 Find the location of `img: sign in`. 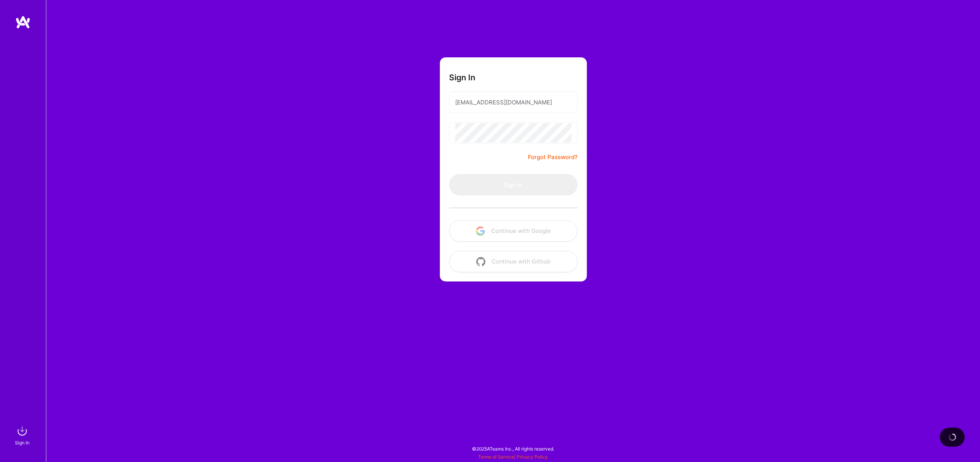

img: sign in is located at coordinates (22, 431).